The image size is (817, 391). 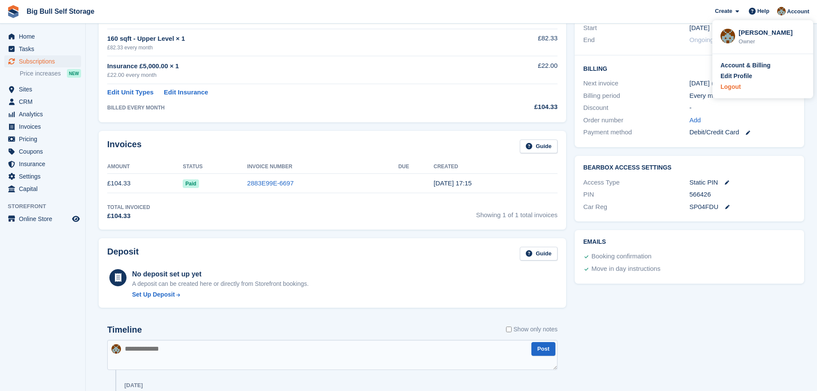 I want to click on span: Storefront, so click(x=46, y=206).